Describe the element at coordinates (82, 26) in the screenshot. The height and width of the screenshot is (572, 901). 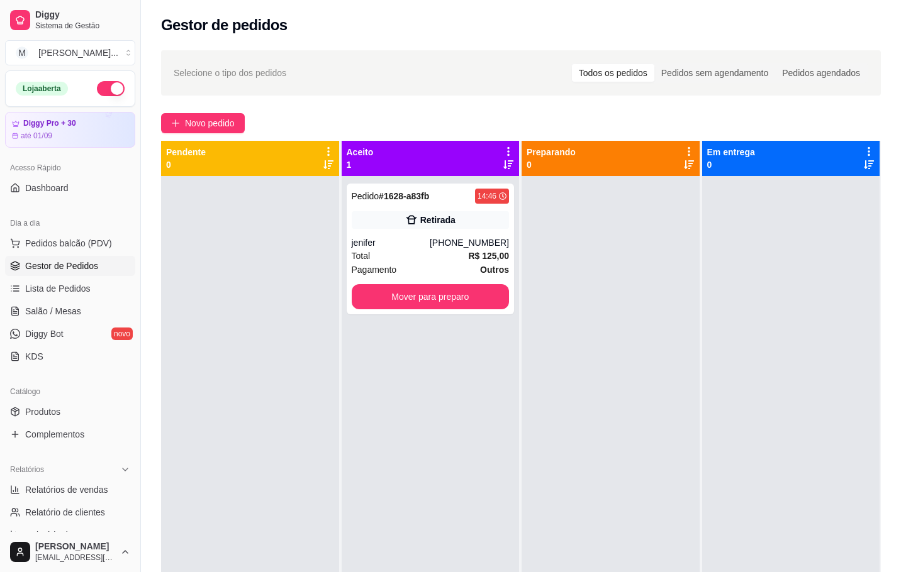
I see `span: Sistema de Gestão` at that location.